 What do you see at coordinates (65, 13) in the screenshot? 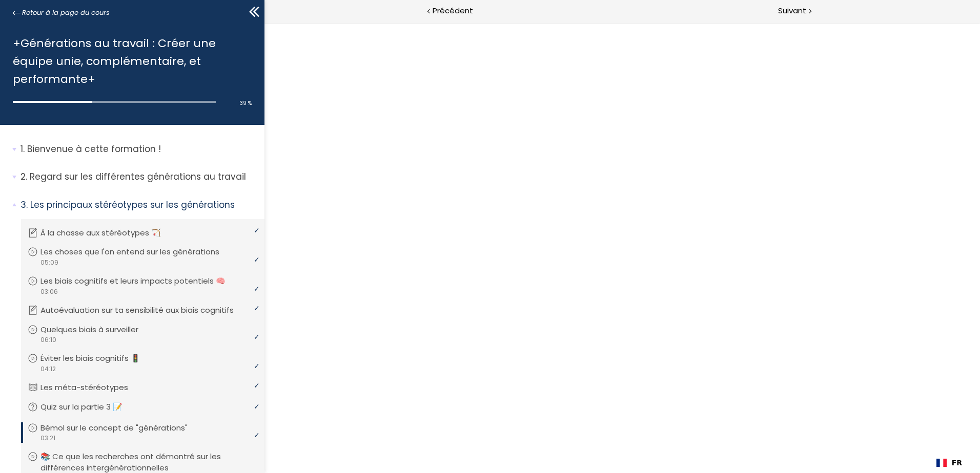
I see `span: Retour à la page du cours` at bounding box center [65, 13].